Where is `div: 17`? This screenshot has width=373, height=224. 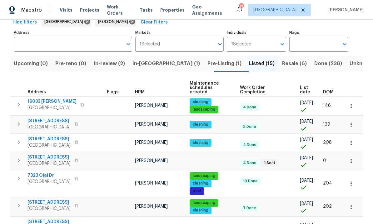 div: 17 is located at coordinates (241, 7).